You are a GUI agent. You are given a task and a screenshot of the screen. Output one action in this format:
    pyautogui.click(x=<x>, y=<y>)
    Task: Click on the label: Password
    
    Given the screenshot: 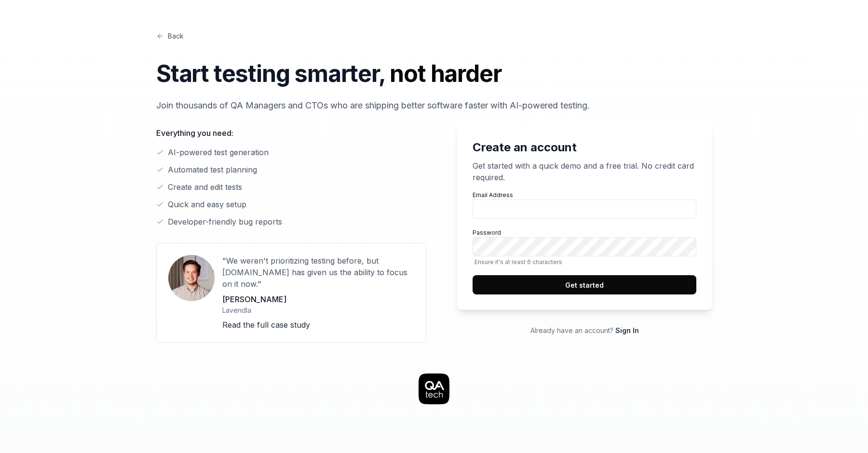 What is the action you would take?
    pyautogui.click(x=584, y=247)
    